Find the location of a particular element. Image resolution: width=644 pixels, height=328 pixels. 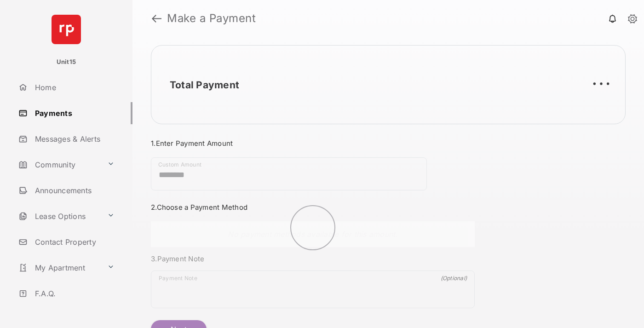

a: Payments is located at coordinates (73, 113).